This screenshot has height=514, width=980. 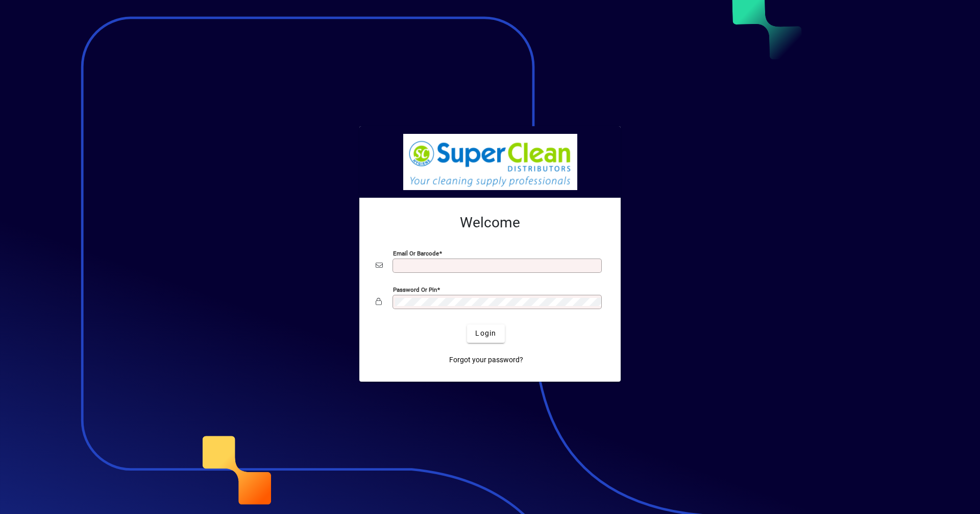 What do you see at coordinates (490, 222) in the screenshot?
I see `h2: Welcome` at bounding box center [490, 222].